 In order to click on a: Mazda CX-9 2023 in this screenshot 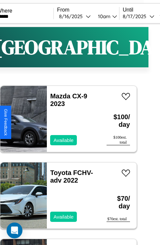, I will do `click(69, 100)`.